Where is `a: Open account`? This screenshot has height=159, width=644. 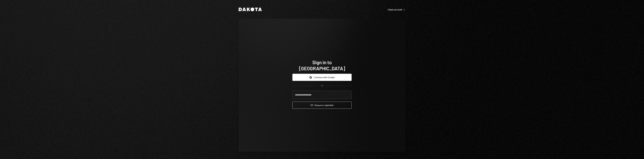 a: Open account is located at coordinates (397, 10).